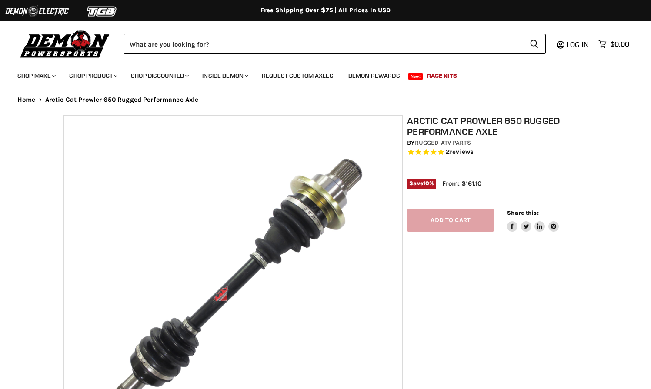 Image resolution: width=651 pixels, height=389 pixels. Describe the element at coordinates (297, 76) in the screenshot. I see `a: Request Custom Axles` at that location.